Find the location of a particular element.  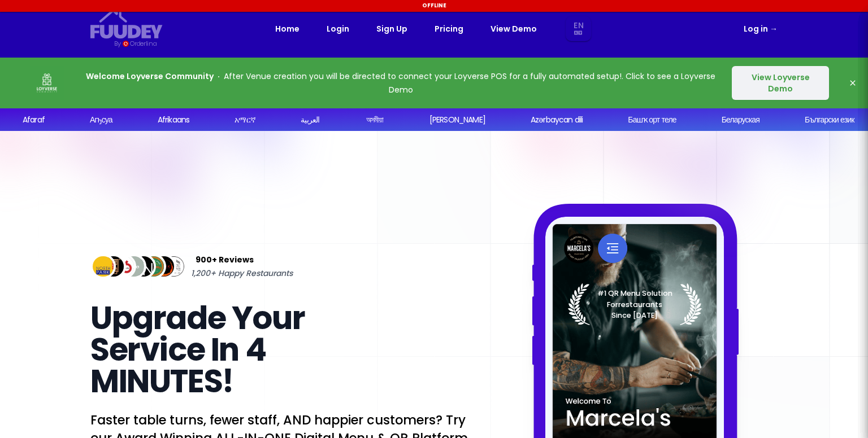

a: Sign Up is located at coordinates (392, 29).